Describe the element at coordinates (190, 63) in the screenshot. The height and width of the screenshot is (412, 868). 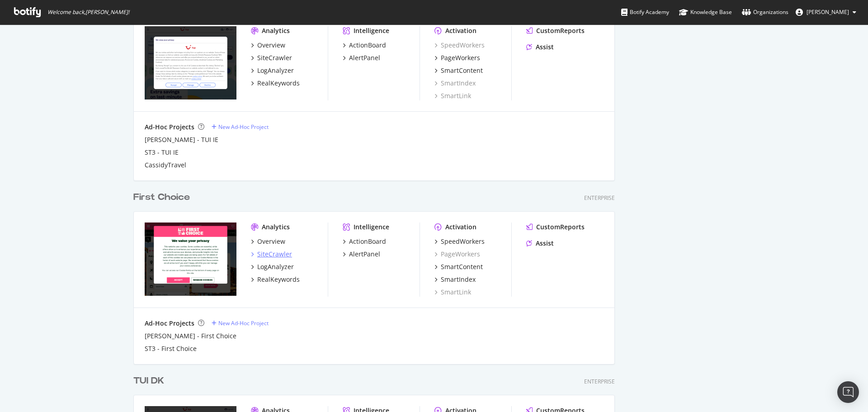
I see `img: tuiholidays.ie` at that location.